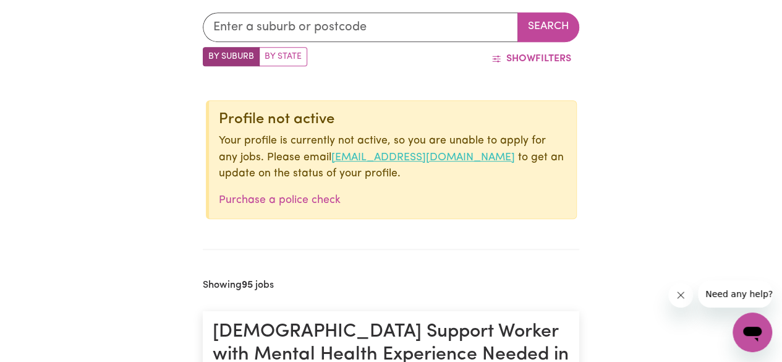 The image size is (782, 362). What do you see at coordinates (231, 56) in the screenshot?
I see `label: Search by suburb/post code` at bounding box center [231, 56].